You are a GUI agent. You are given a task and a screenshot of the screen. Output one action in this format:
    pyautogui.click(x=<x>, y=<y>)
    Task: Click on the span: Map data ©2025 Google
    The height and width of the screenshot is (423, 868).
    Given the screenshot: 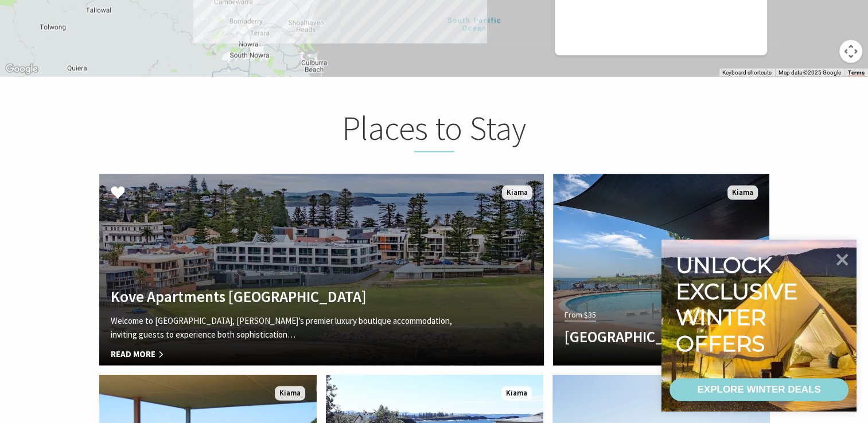 What is the action you would take?
    pyautogui.click(x=810, y=72)
    